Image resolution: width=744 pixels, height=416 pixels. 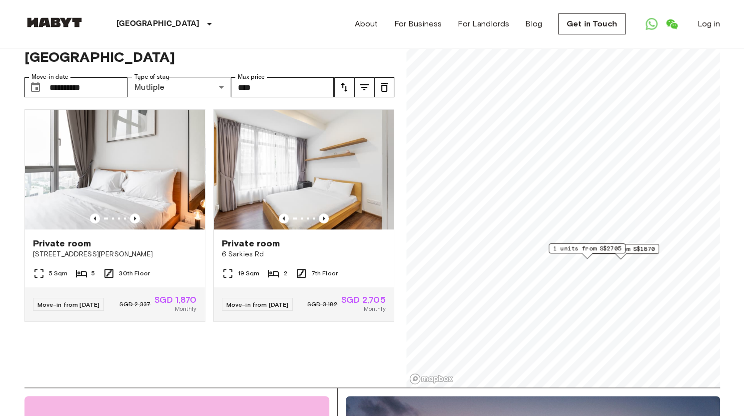 I want to click on a: Get in Touch, so click(x=591, y=24).